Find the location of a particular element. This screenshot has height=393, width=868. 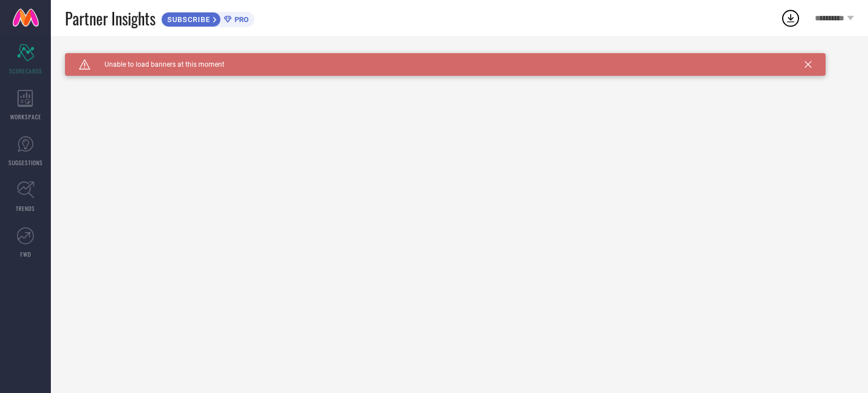

span: FWD is located at coordinates (26, 254).